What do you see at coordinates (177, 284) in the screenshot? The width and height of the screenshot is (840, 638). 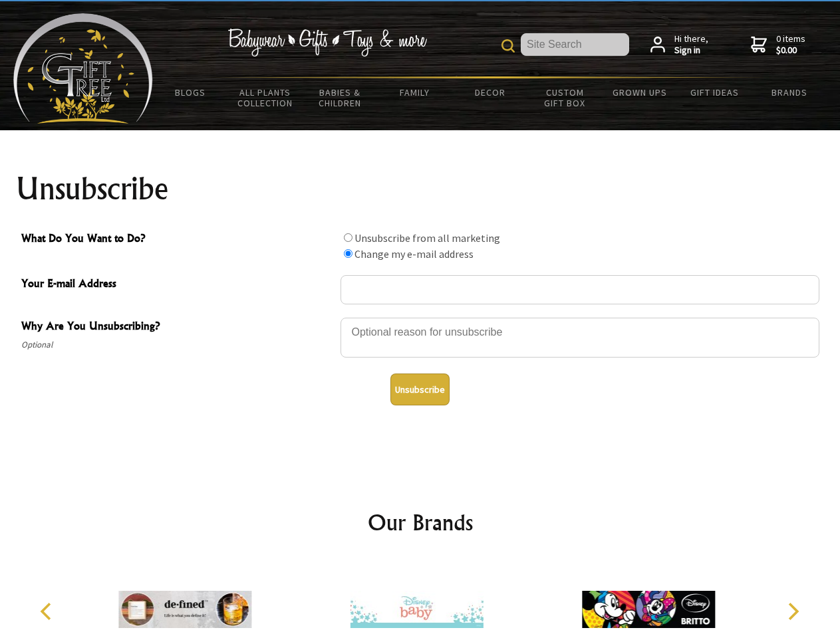 I see `span: Your E-mail Address` at bounding box center [177, 284].